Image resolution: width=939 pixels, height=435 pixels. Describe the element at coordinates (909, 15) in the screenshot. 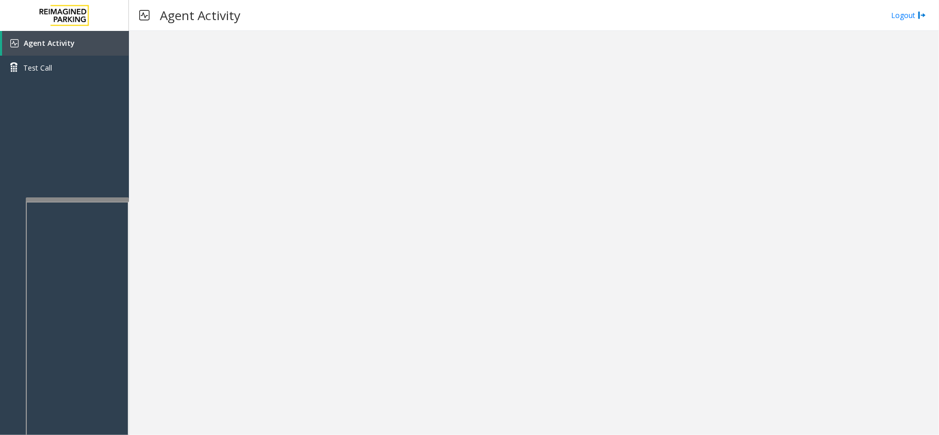

I see `a: Logout` at that location.